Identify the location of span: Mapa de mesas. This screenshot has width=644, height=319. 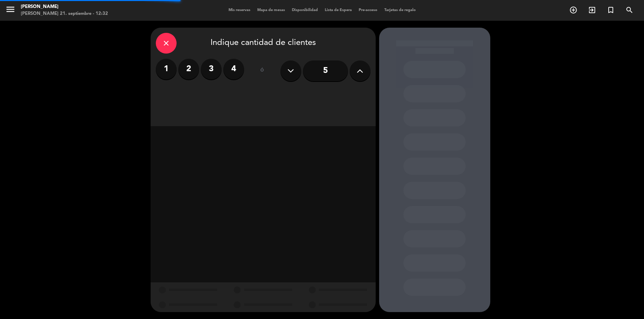
(271, 10).